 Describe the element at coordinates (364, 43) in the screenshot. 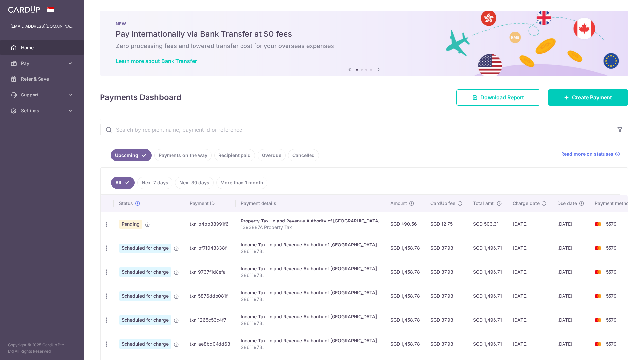

I see `img: Bank transfer banner` at that location.